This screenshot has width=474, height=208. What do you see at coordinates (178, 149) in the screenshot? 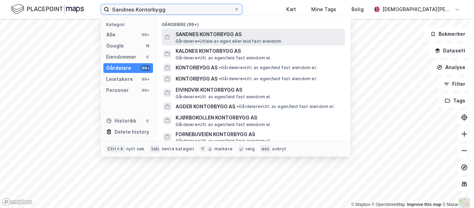
I see `div: neste kategori` at bounding box center [178, 149].